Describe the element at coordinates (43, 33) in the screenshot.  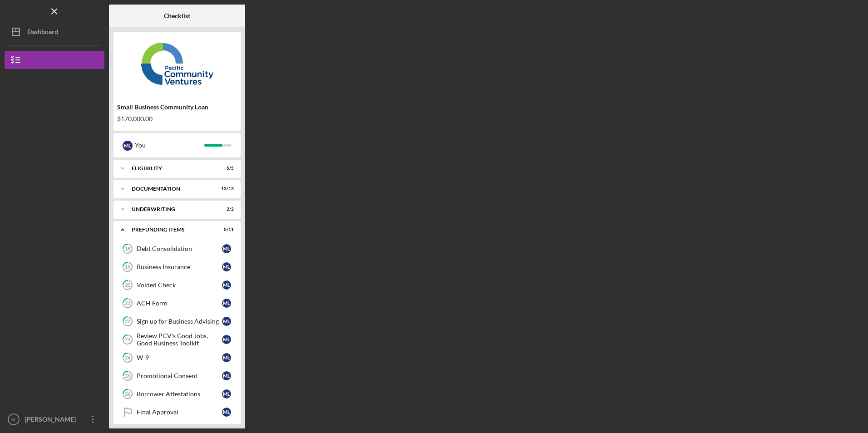
I see `div: Dashboard` at that location.